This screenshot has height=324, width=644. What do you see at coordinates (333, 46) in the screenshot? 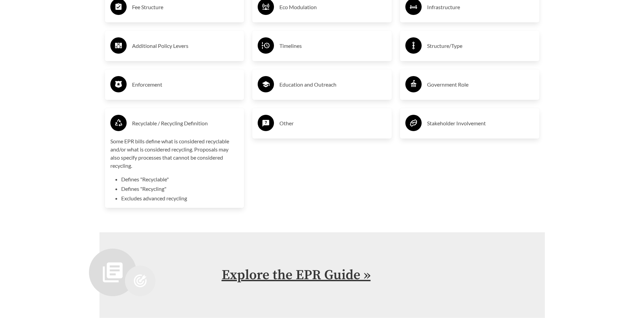
I see `h3: Timelines` at bounding box center [333, 46].